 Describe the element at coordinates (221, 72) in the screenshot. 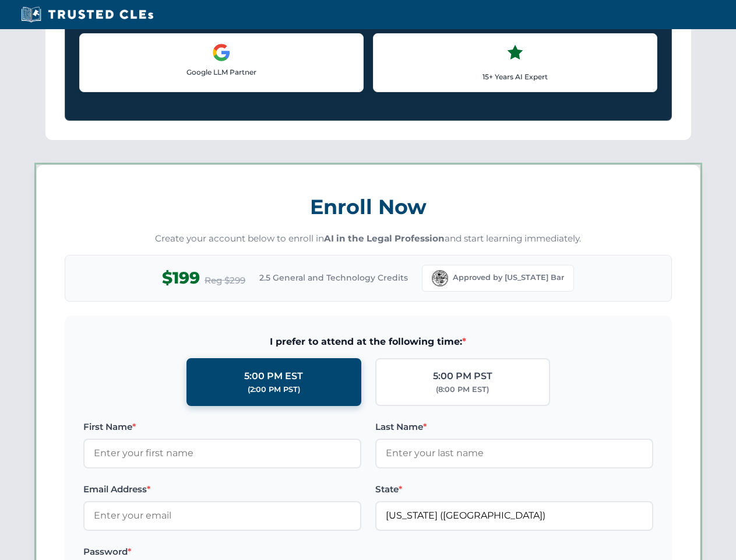

I see `p: Google LLM Partner` at that location.